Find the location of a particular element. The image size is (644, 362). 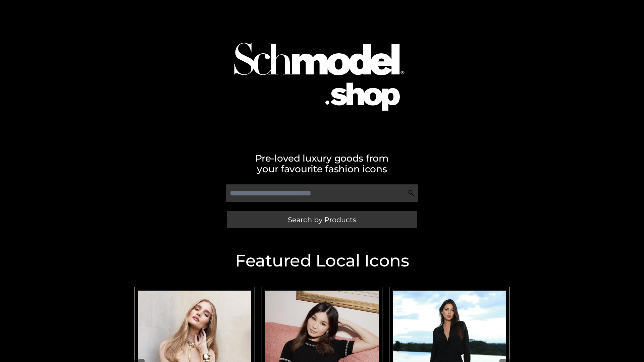

h2: Pre-loved luxury goods from your favourite fashion icons is located at coordinates (322, 163).